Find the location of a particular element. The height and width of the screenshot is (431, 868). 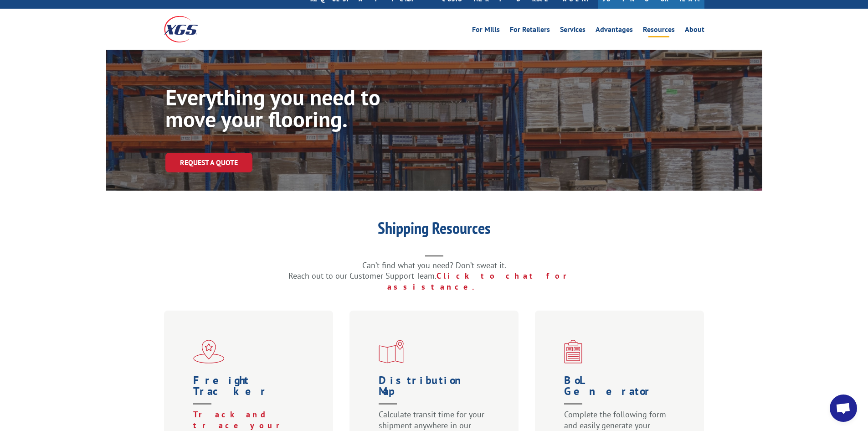

h1: Everything you need to move your flooring. is located at coordinates (302, 110).